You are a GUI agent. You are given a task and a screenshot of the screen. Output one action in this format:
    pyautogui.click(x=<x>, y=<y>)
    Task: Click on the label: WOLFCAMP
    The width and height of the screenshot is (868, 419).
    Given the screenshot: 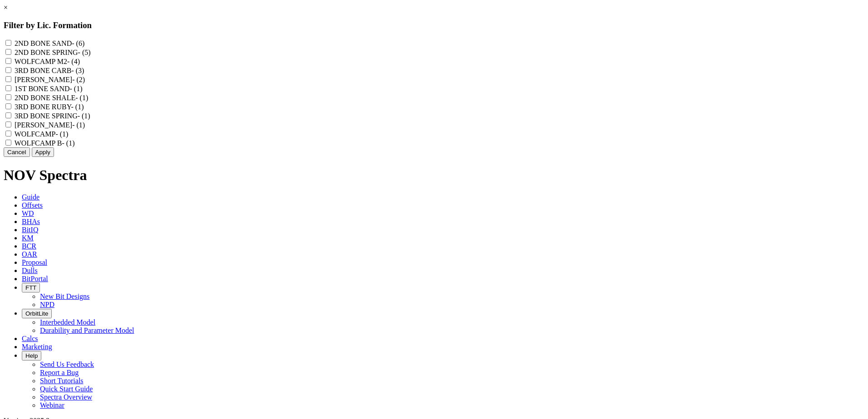 What is the action you would take?
    pyautogui.click(x=41, y=134)
    